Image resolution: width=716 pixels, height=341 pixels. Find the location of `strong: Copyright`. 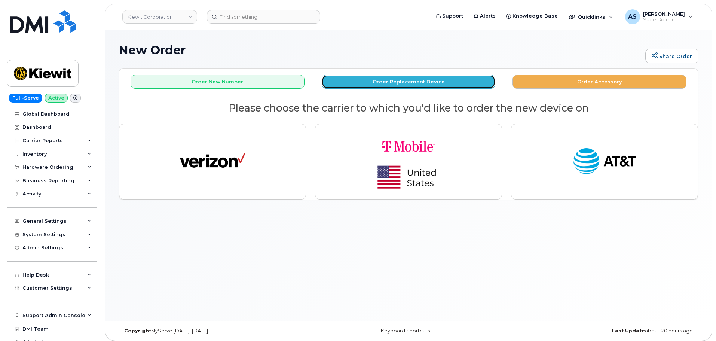

strong: Copyright is located at coordinates (138, 330).